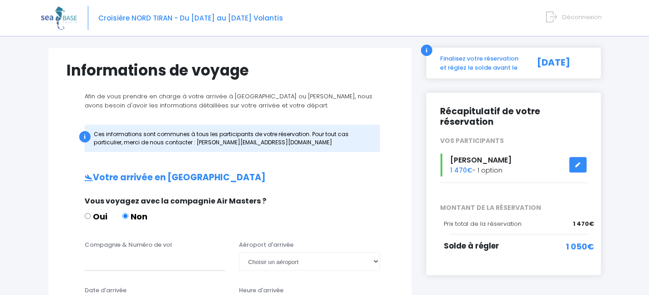 The width and height of the screenshot is (649, 295). Describe the element at coordinates (125, 216) in the screenshot. I see `input: Non` at that location.